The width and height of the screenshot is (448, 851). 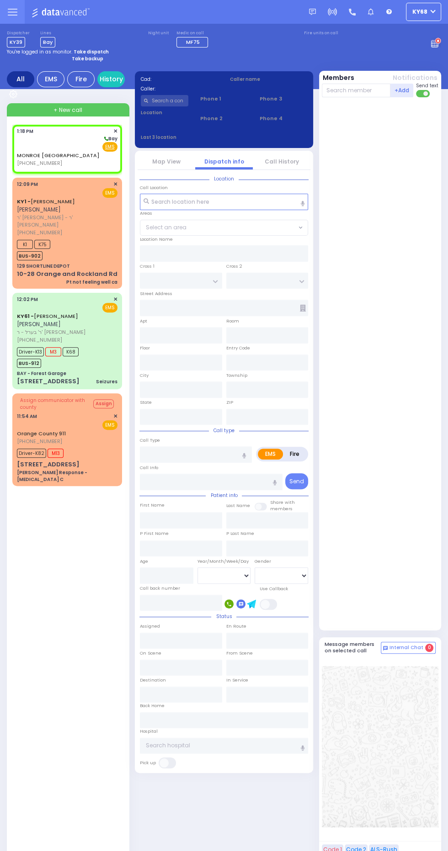 I want to click on span: Driver-K13, so click(x=30, y=352).